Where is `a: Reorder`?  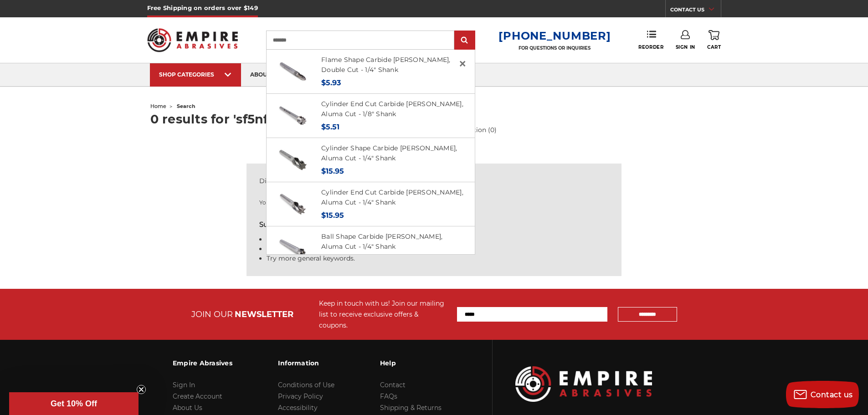 a: Reorder is located at coordinates (651, 39).